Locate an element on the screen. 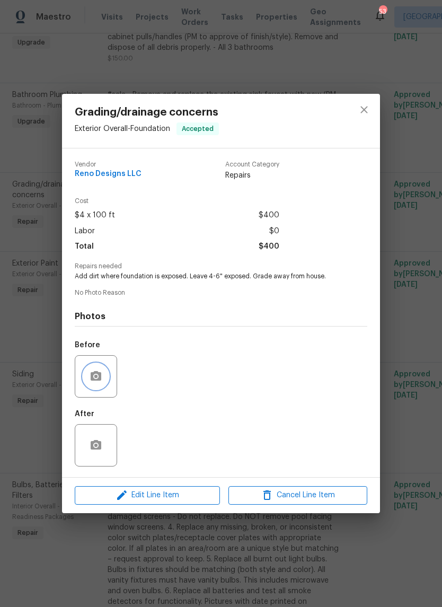 The width and height of the screenshot is (442, 607). span: No Photo Reason is located at coordinates (221, 293).